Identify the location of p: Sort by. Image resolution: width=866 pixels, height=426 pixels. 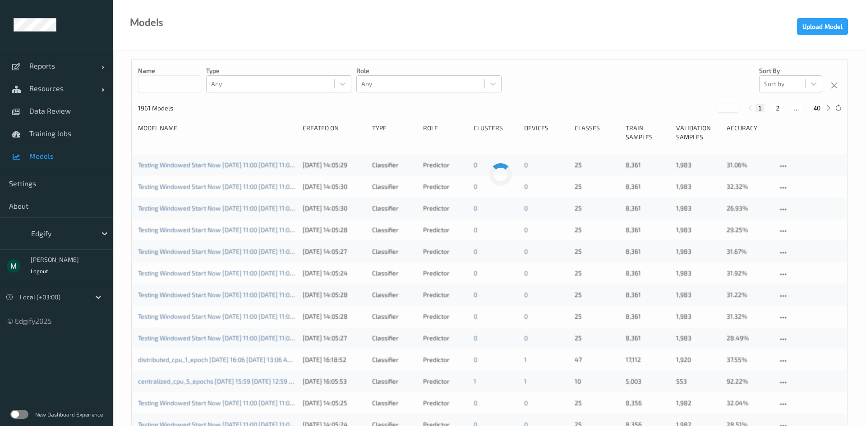
(790, 71).